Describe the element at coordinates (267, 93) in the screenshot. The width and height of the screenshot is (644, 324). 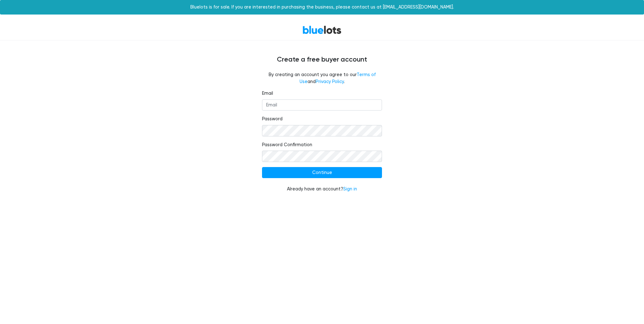
I see `label: Email` at that location.